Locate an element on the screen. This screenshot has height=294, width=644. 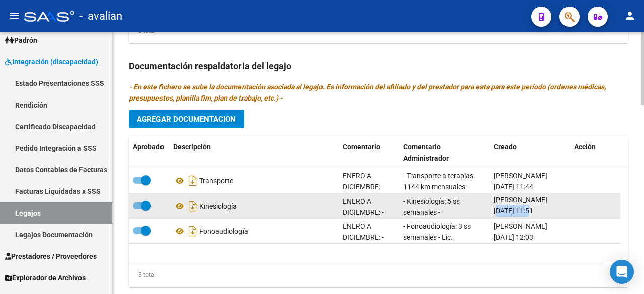
span: Explorador de Archivos is located at coordinates (45, 278).